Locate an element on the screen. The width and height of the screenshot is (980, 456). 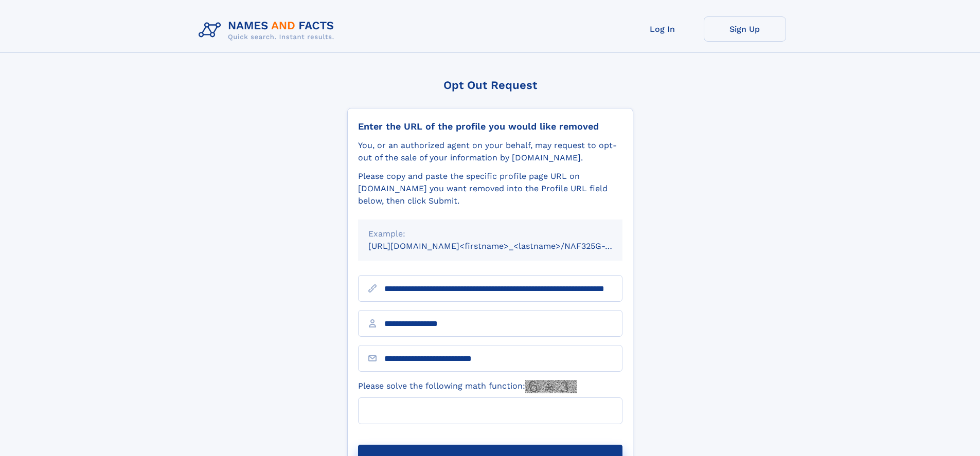
div: Enter the URL of the profile you would like removed is located at coordinates (490, 127).